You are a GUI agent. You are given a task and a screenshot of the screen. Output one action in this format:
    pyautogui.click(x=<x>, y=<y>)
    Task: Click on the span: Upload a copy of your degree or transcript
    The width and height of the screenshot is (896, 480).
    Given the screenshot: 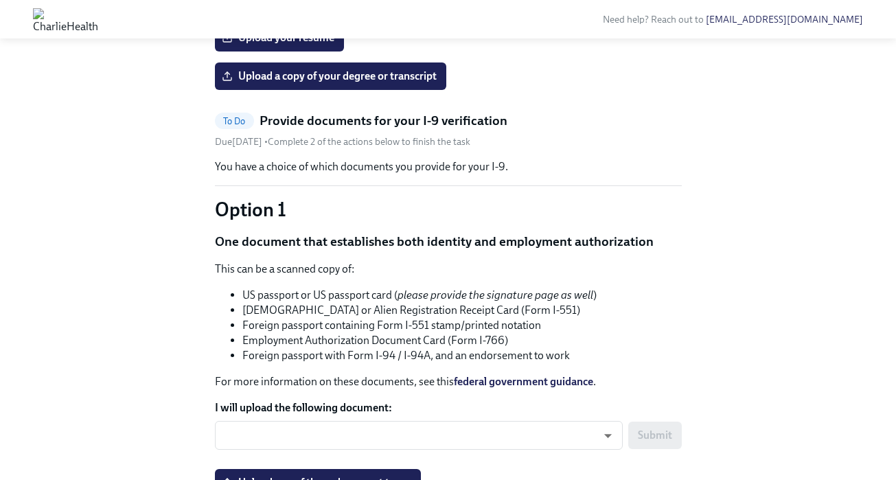 What is the action you would take?
    pyautogui.click(x=330, y=76)
    